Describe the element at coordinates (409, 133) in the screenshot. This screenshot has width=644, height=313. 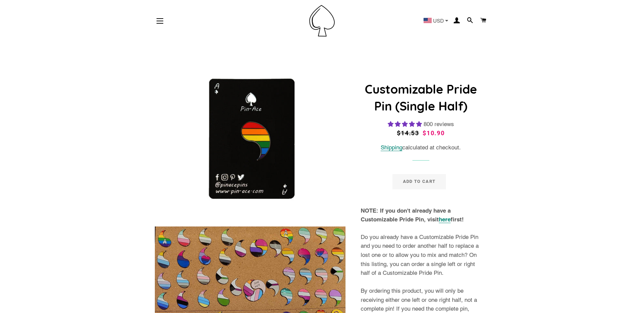
I see `span: $14.53` at that location.